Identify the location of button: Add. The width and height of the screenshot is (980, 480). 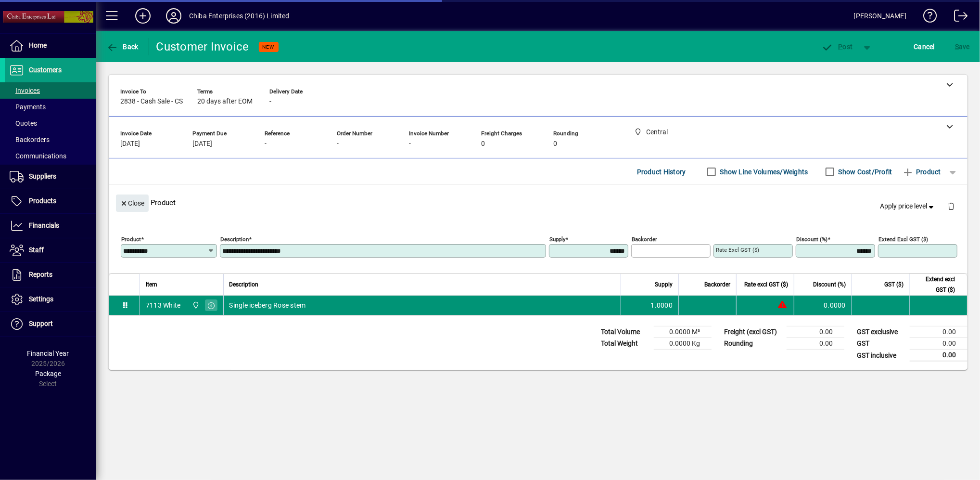
(143, 16).